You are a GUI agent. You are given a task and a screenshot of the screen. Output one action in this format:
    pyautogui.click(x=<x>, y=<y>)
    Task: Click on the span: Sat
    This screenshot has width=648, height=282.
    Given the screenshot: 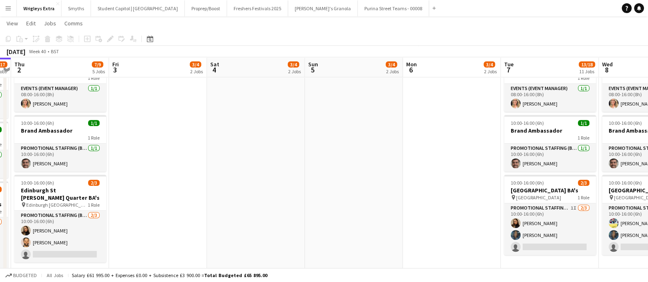 What is the action you would take?
    pyautogui.click(x=215, y=64)
    